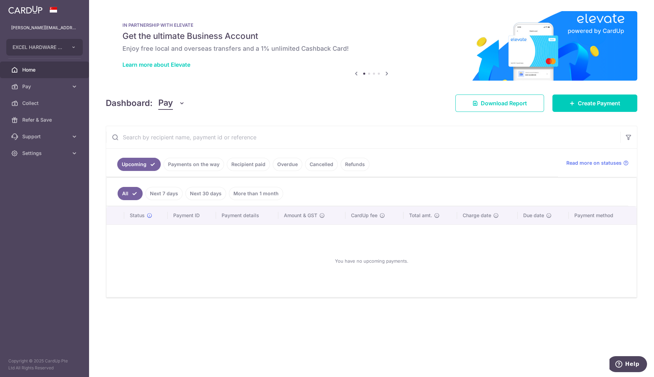 The height and width of the screenshot is (377, 654). What do you see at coordinates (130, 194) in the screenshot?
I see `a: All` at bounding box center [130, 194].